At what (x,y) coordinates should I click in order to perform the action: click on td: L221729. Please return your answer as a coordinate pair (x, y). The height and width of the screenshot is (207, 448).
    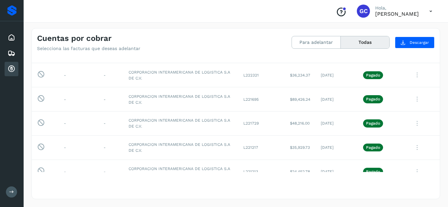
    Looking at the image, I should click on (261, 124).